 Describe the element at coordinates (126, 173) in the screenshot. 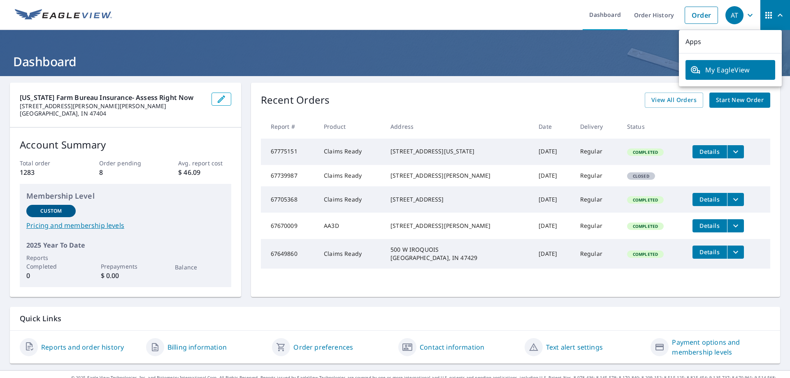

I see `p: 8` at that location.